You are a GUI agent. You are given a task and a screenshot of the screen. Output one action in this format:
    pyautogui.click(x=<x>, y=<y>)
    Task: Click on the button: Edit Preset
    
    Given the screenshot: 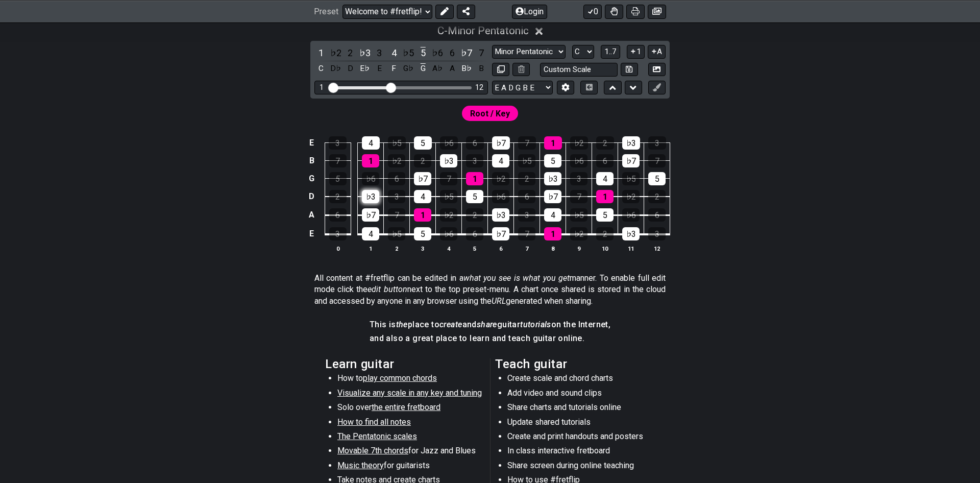 What is the action you would take?
    pyautogui.click(x=444, y=11)
    